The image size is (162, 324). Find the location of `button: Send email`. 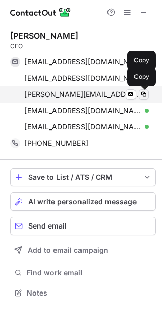

button: Send email is located at coordinates (83, 226).